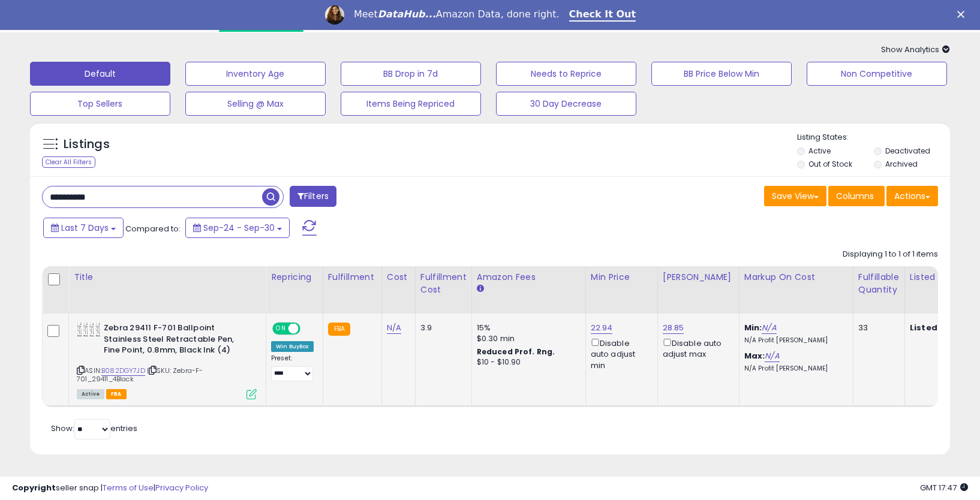  Describe the element at coordinates (411, 104) in the screenshot. I see `button: Items Being Repriced` at that location.